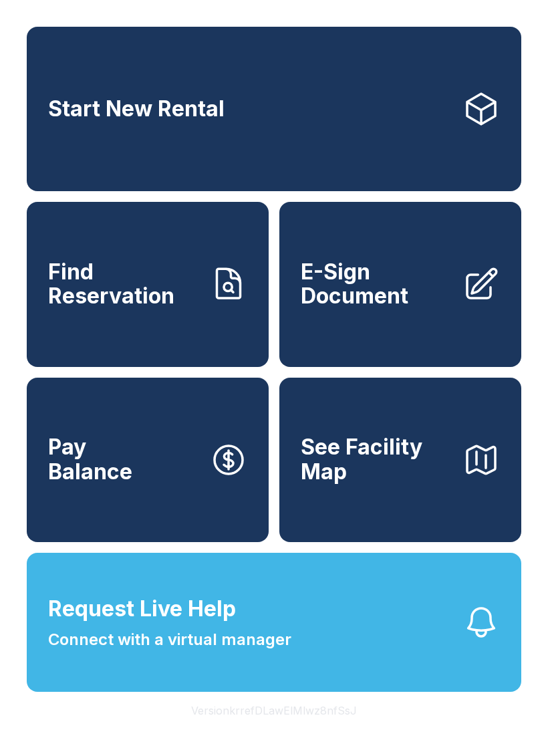 The height and width of the screenshot is (756, 548). What do you see at coordinates (274, 109) in the screenshot?
I see `a: Start New Rental` at bounding box center [274, 109].